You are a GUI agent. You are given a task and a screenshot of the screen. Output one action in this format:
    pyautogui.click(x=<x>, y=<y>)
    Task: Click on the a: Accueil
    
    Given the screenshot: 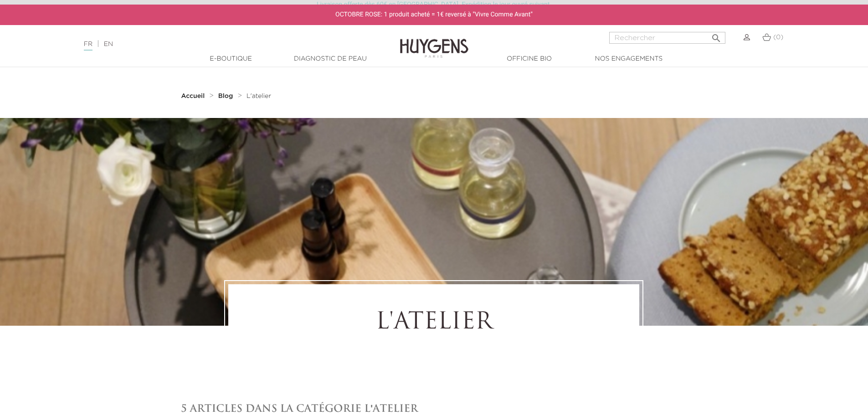 What is the action you would take?
    pyautogui.click(x=194, y=96)
    